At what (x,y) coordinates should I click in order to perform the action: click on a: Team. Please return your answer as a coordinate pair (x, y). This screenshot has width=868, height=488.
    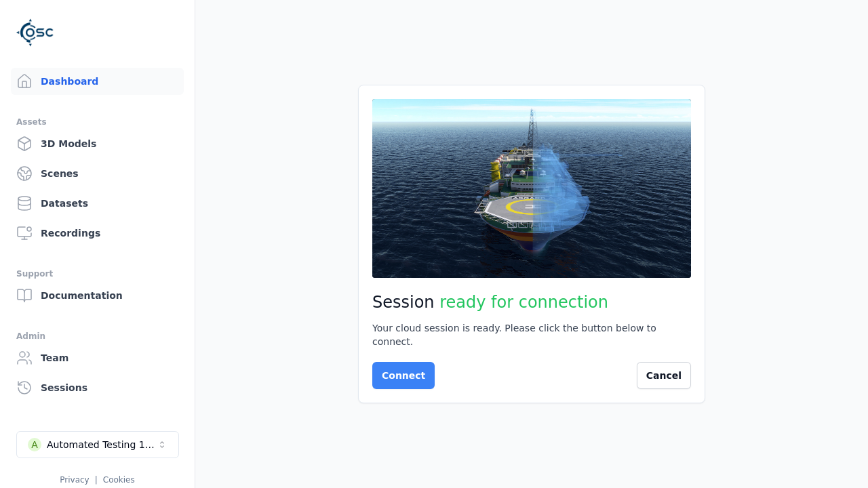
    Looking at the image, I should click on (97, 358).